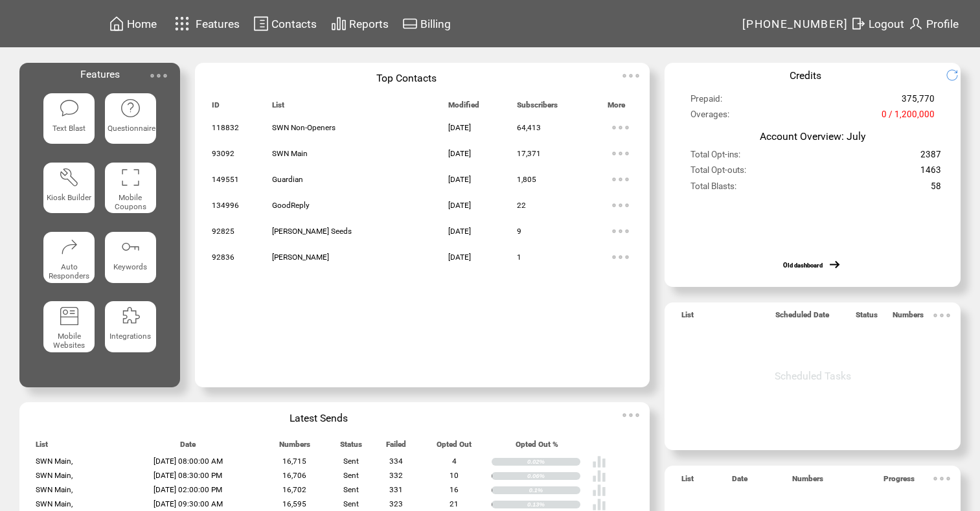  I want to click on span: Failed, so click(396, 447).